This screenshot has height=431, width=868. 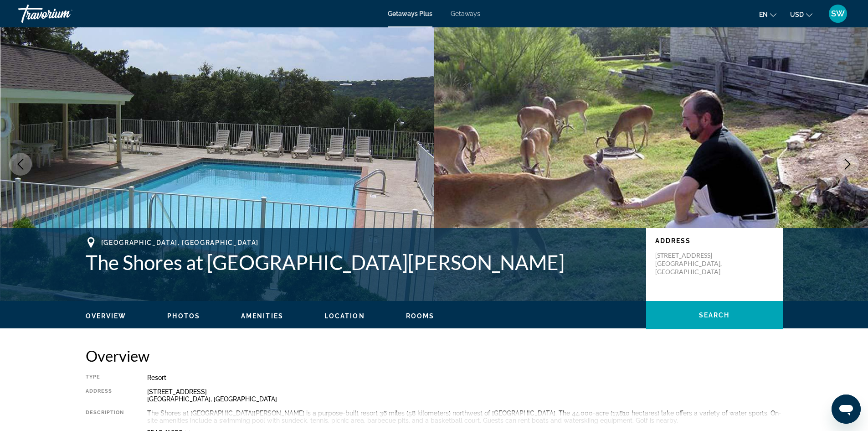 What do you see at coordinates (344, 316) in the screenshot?
I see `button: Location` at bounding box center [344, 316].